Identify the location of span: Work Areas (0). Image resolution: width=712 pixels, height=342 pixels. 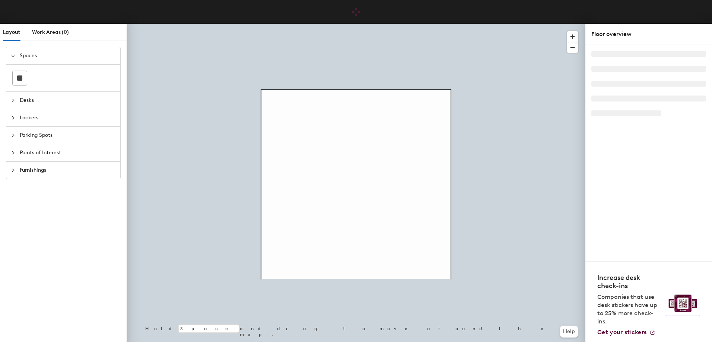
(50, 32).